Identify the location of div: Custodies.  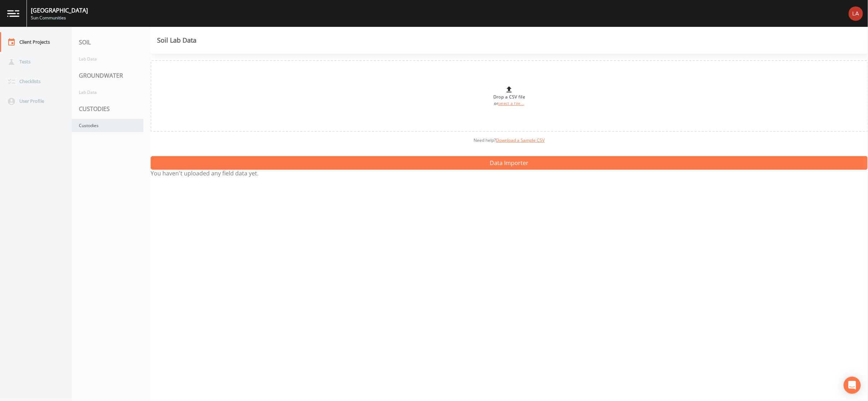
(107, 126).